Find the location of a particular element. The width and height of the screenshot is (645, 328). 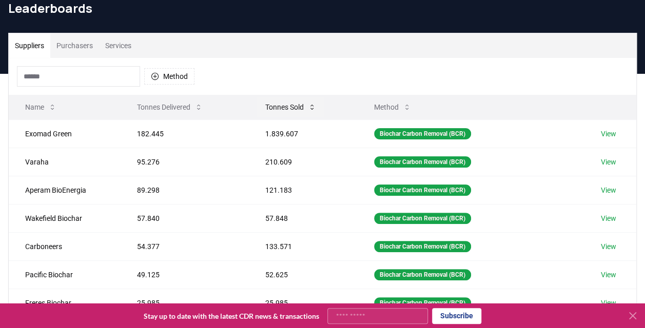

td: Carboneers is located at coordinates (65, 246).